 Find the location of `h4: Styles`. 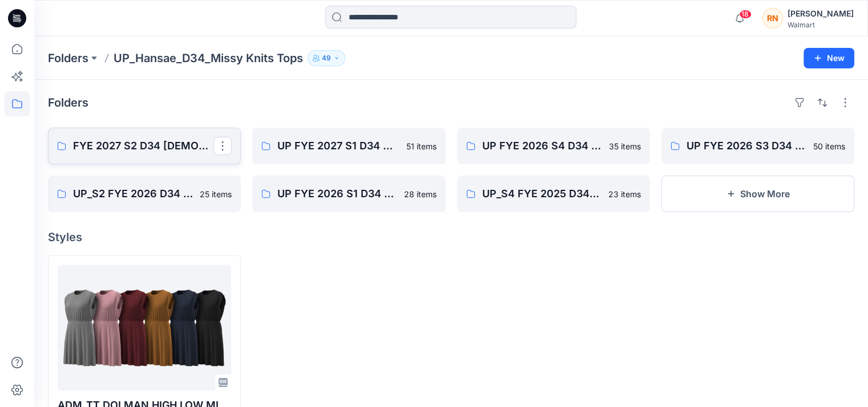

h4: Styles is located at coordinates (451, 237).